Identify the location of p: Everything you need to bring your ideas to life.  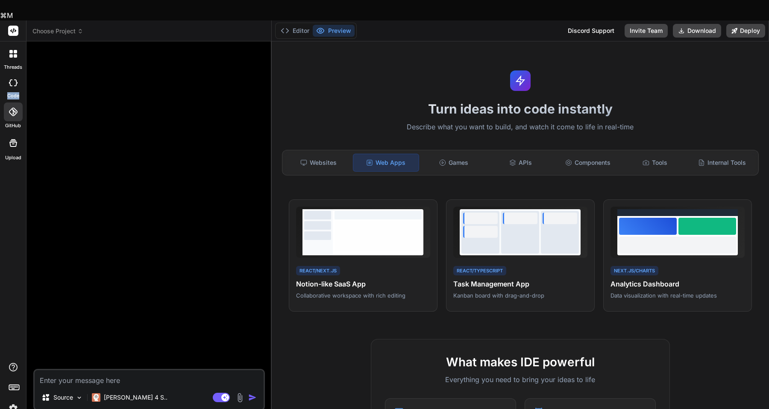
(521, 380).